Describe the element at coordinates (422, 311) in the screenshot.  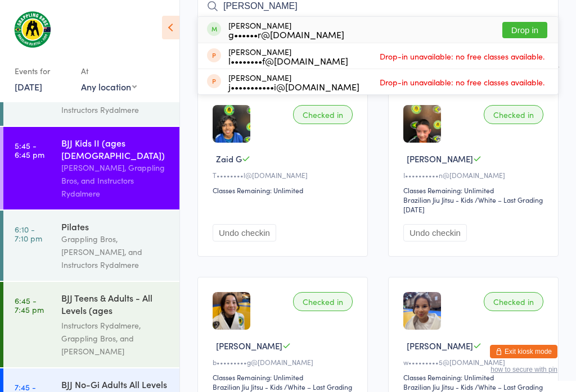
I see `img: image1750667747.png` at that location.